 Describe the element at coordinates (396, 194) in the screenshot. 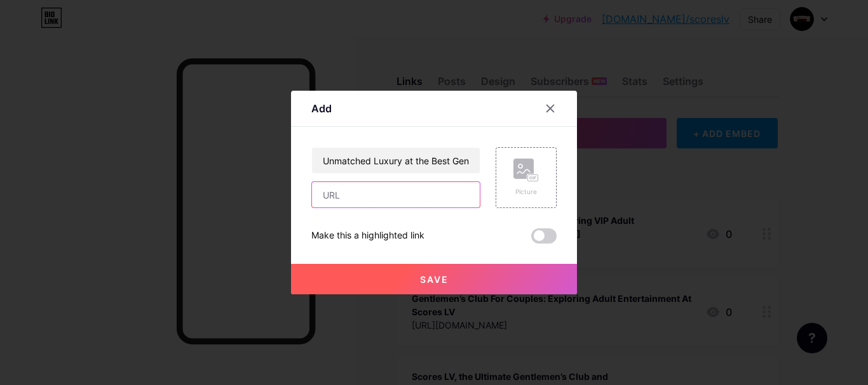

I see `input: URL` at that location.